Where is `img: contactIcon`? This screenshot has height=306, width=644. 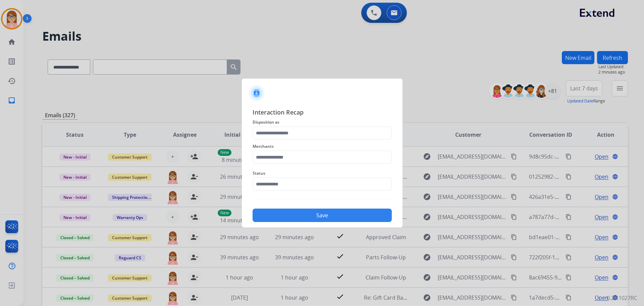 img: contactIcon is located at coordinates (257, 93).